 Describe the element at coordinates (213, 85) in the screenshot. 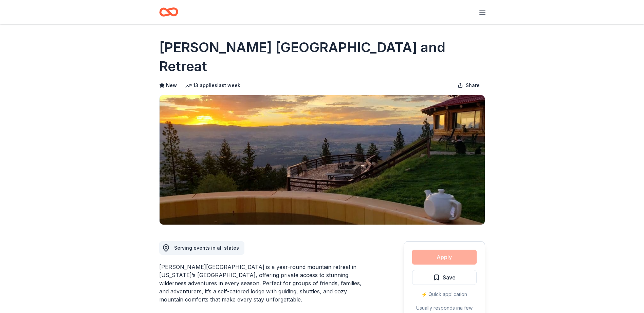

I see `div: 13 applies last week` at that location.